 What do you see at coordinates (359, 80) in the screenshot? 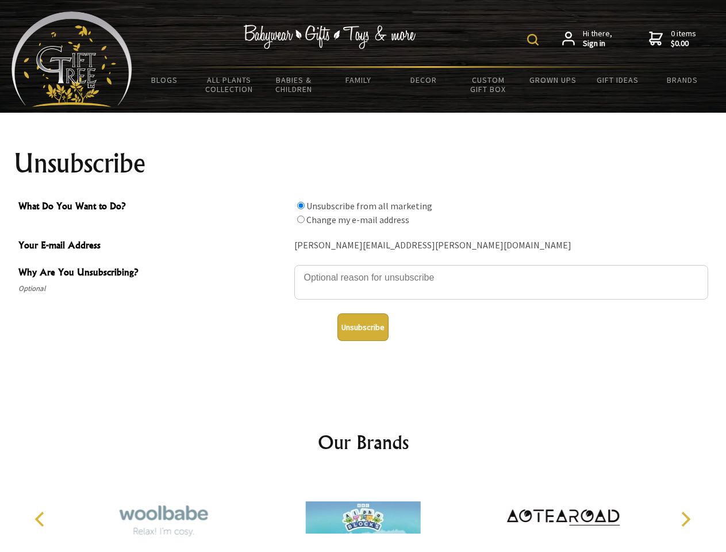
I see `a: Family` at bounding box center [359, 80].